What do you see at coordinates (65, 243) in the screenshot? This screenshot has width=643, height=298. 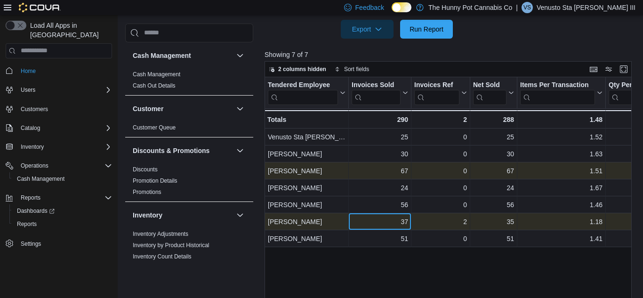 I see `span: Settings` at bounding box center [65, 243].